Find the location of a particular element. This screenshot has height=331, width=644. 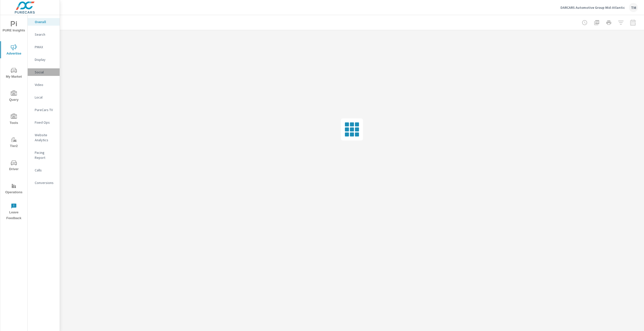

p: PureCars TV is located at coordinates (45, 110).